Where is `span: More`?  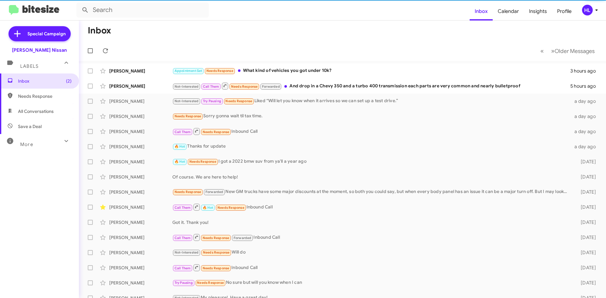
span: More is located at coordinates (26, 144).